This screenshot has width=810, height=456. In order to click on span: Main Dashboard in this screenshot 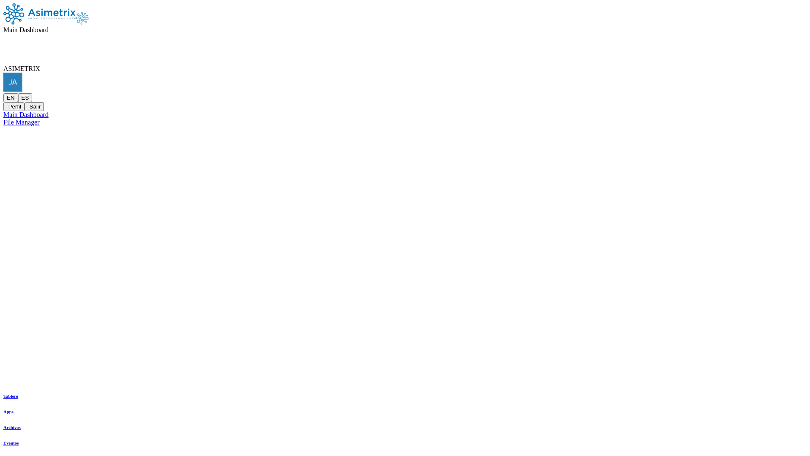, I will do `click(26, 30)`.